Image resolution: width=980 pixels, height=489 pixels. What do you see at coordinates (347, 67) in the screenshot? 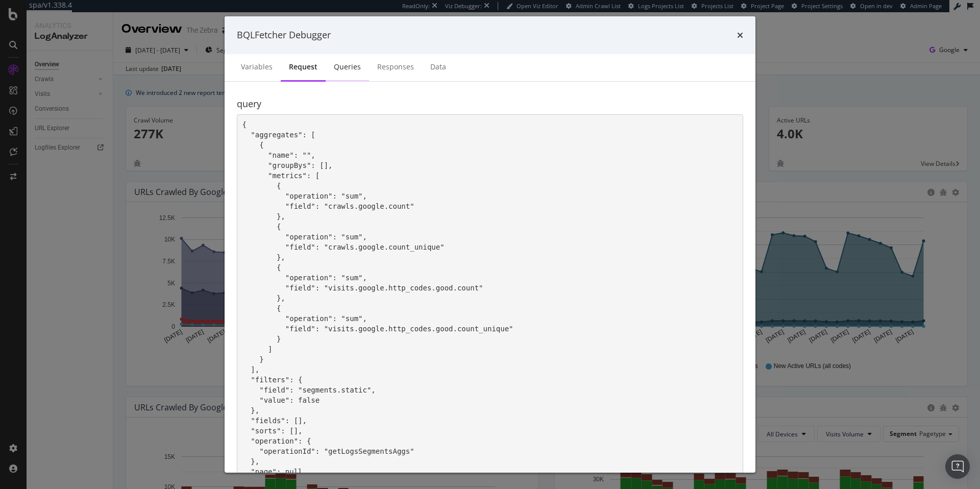
I see `div: Queries` at bounding box center [347, 67].